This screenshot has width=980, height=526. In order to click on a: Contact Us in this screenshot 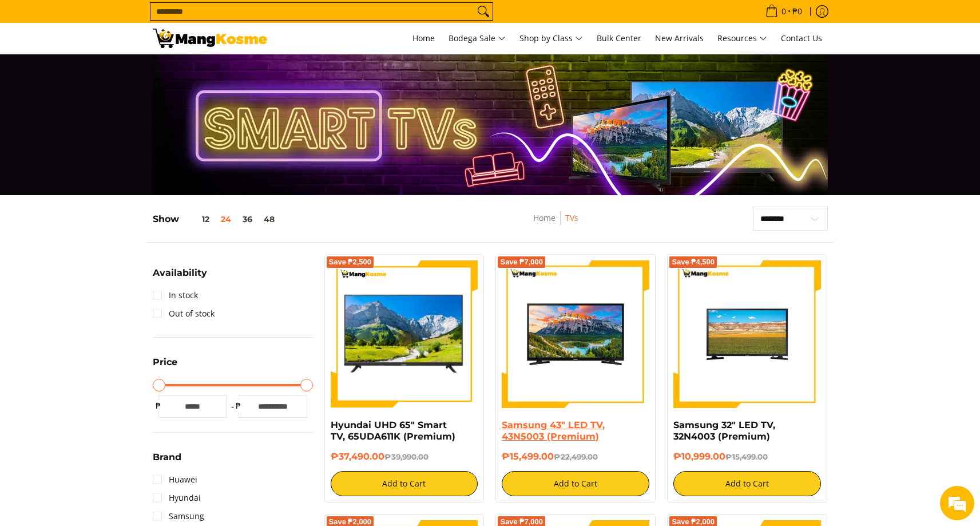, I will do `click(802, 38)`.